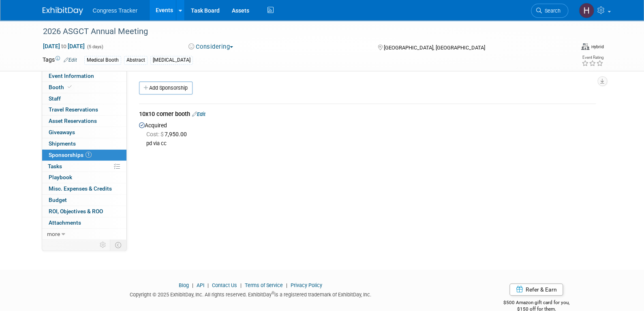 This screenshot has width=644, height=311. I want to click on span: Travel Reservations, so click(73, 110).